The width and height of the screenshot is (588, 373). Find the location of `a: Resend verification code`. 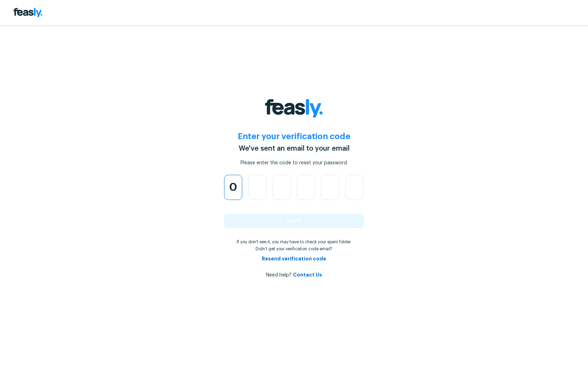

a: Resend verification code is located at coordinates (294, 259).